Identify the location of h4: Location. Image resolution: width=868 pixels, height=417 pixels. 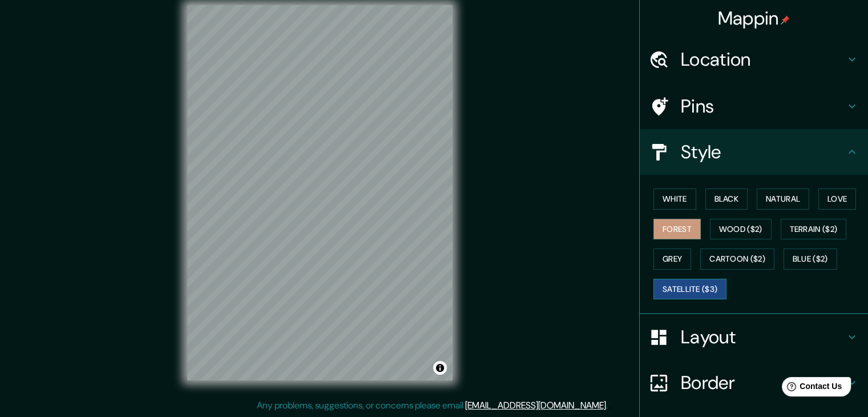
(763, 59).